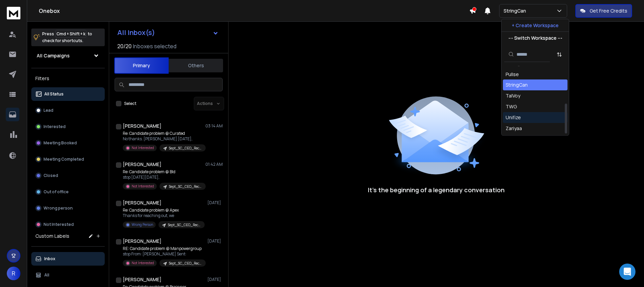 The height and width of the screenshot is (287, 644). I want to click on p: Thanks for reaching out, we, so click(164, 216).